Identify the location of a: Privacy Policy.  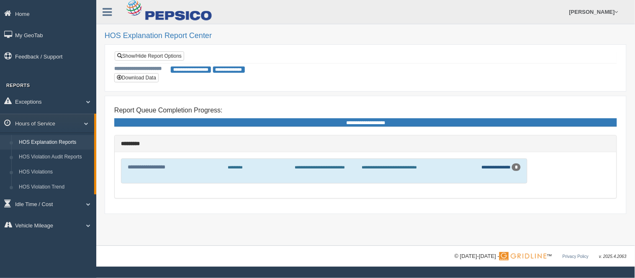
(575, 257).